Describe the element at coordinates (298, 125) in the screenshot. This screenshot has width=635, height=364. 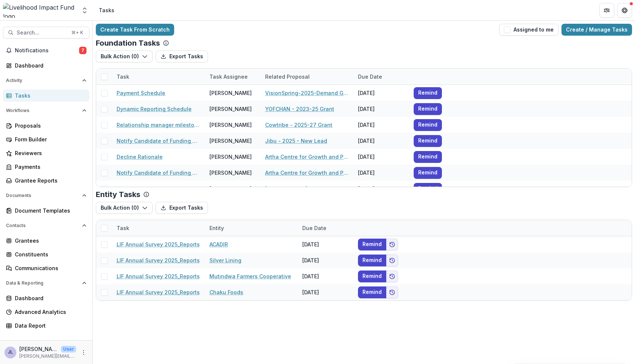
I see `a: Cowtribe - 2025-27 Grant` at that location.